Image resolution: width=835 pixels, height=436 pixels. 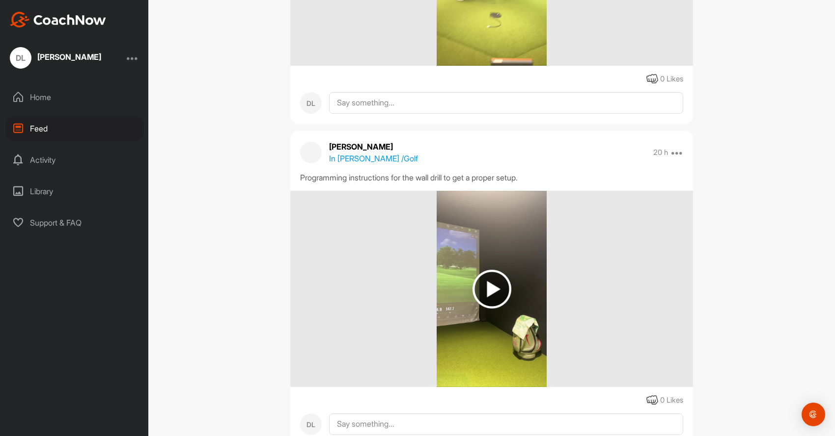 What do you see at coordinates (660, 153) in the screenshot?
I see `p: 20 h` at bounding box center [660, 153].